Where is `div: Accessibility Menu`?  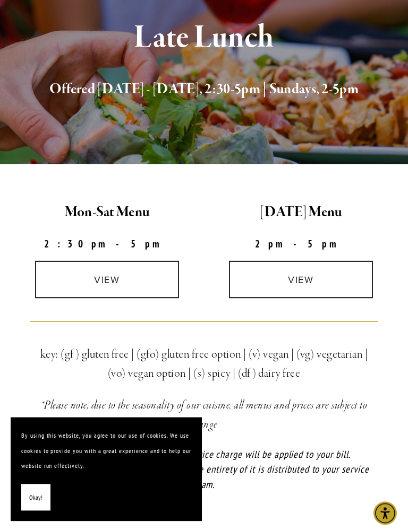 div: Accessibility Menu is located at coordinates (385, 514).